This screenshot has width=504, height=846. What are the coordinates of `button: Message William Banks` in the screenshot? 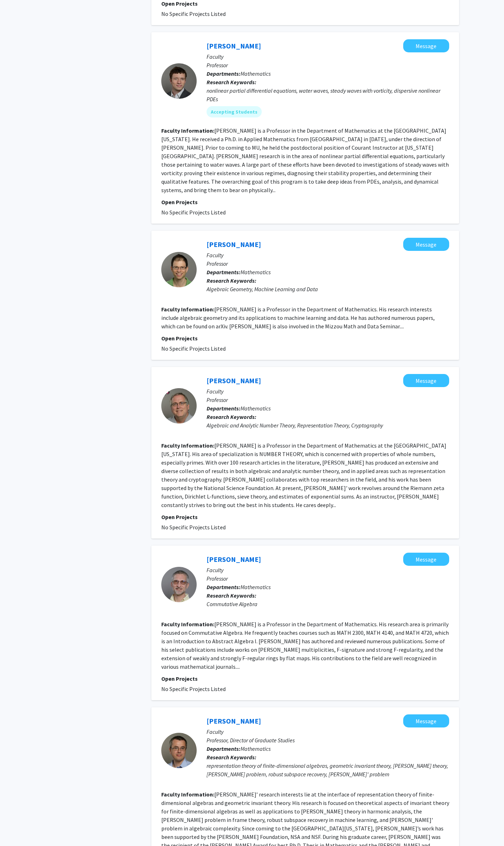 It's located at (426, 380).